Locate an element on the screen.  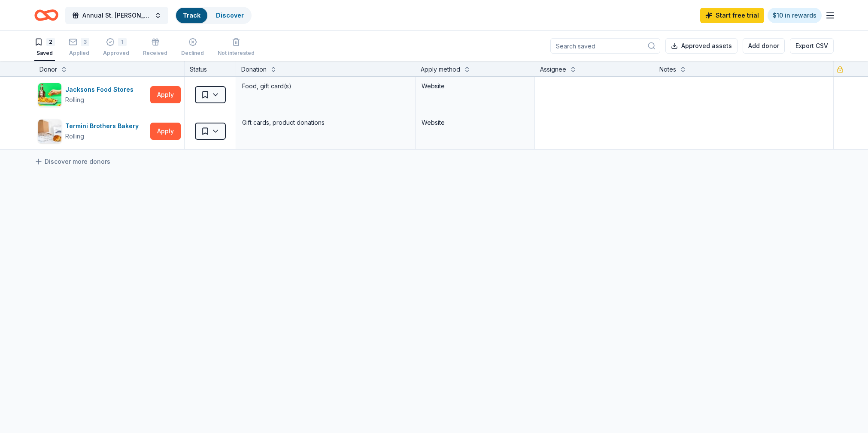
button: Image for Jacksons Food StoresJacksons Food StoresRolling is located at coordinates (92, 95).